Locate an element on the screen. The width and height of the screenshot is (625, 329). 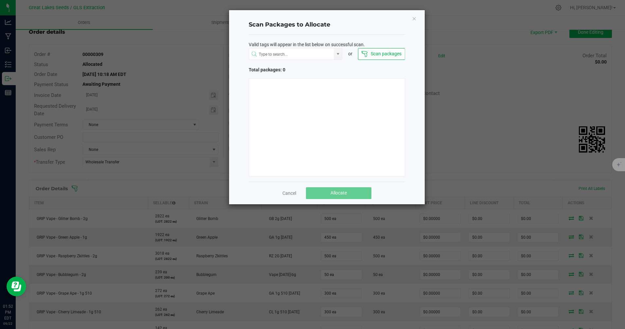
a: Cancel is located at coordinates (289, 193).